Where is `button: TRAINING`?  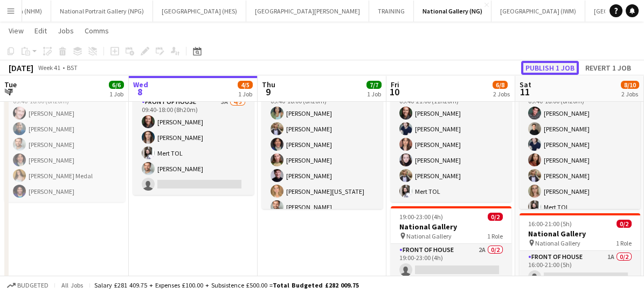
button: TRAINING is located at coordinates (391, 10).